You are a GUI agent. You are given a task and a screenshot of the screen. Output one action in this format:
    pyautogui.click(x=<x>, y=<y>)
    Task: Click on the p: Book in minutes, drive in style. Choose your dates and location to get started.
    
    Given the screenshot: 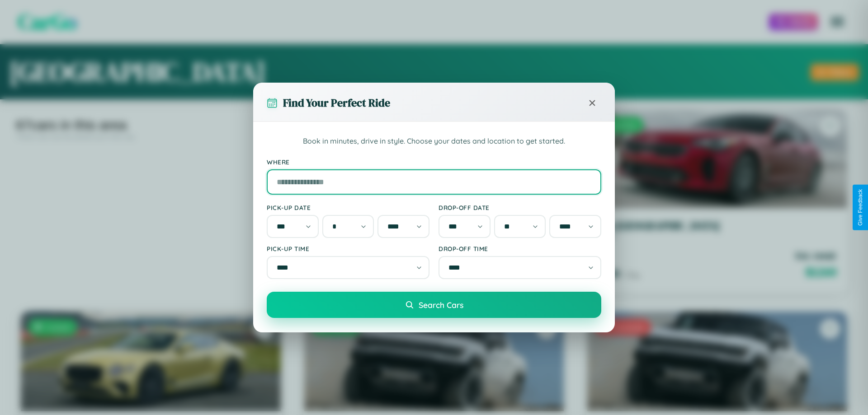 What is the action you would take?
    pyautogui.click(x=434, y=141)
    